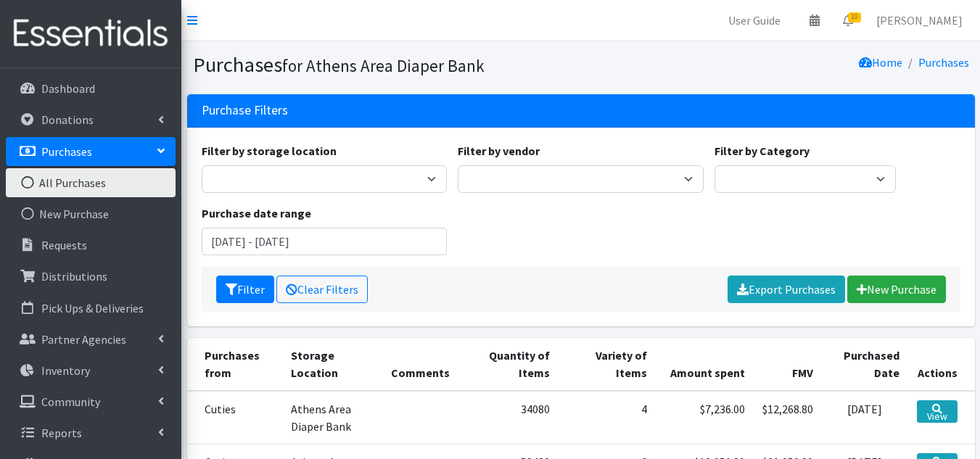 The height and width of the screenshot is (459, 980). Describe the element at coordinates (91, 339) in the screenshot. I see `a: Partner Agencies` at that location.